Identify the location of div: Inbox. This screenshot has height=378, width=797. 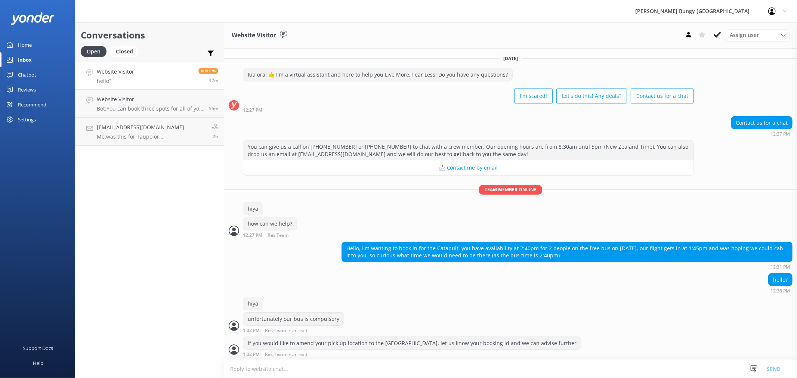
(25, 60).